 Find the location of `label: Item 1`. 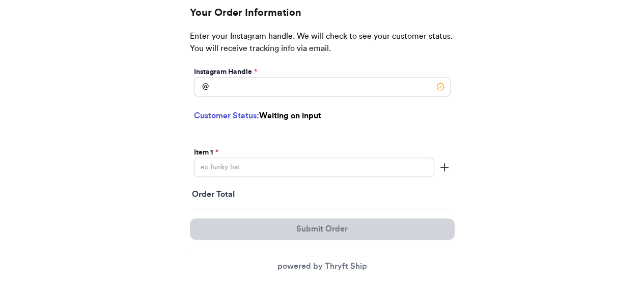

label: Item 1 is located at coordinates (206, 152).